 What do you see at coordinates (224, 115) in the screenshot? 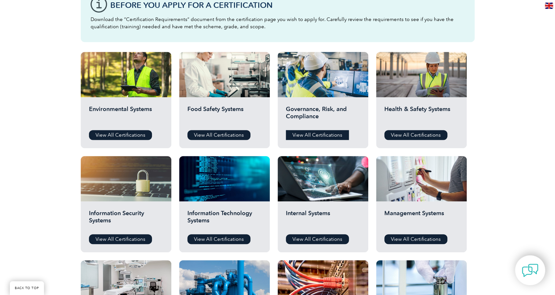
I see `h2: Food Safety Systems` at bounding box center [224, 115].